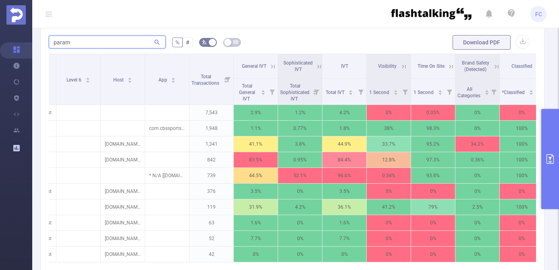  What do you see at coordinates (256, 128) in the screenshot?
I see `p: 1.1%` at bounding box center [256, 128].